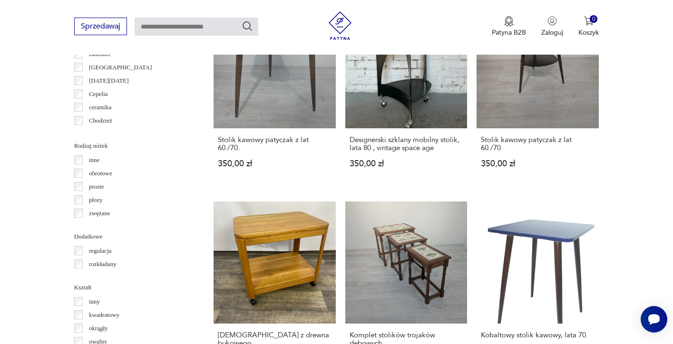 The image size is (673, 344). I want to click on img: Ikona koszyka, so click(589, 21).